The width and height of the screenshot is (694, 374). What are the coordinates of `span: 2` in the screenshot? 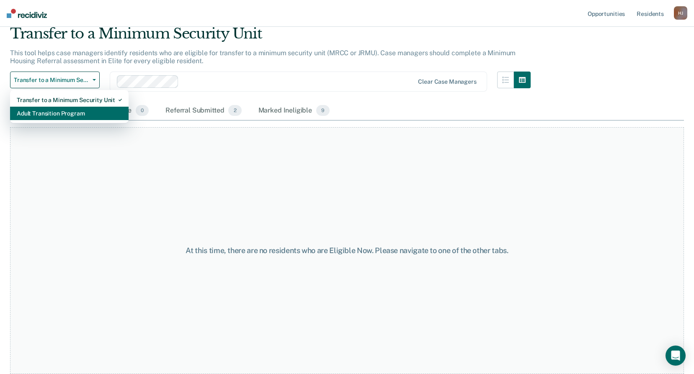 It's located at (234, 111).